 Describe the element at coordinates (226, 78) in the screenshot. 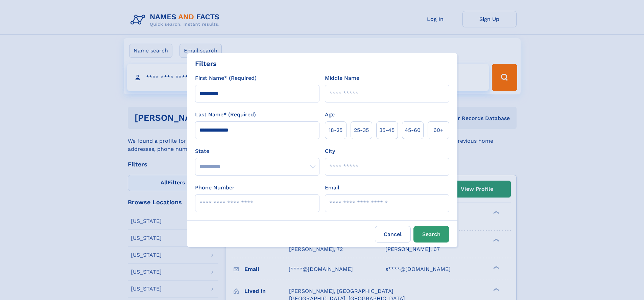

I see `label: First Name* (Required)` at that location.